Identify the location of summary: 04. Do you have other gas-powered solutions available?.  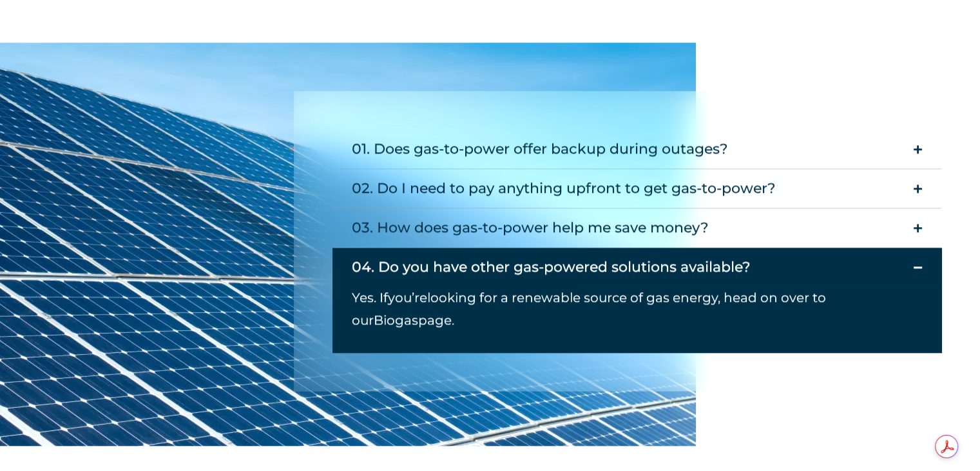
(637, 267).